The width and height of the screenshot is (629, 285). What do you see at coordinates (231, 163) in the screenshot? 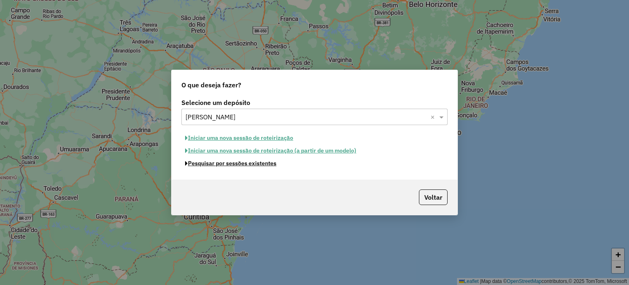
I see `button: Pesquisar por sessões existentes` at bounding box center [231, 163].